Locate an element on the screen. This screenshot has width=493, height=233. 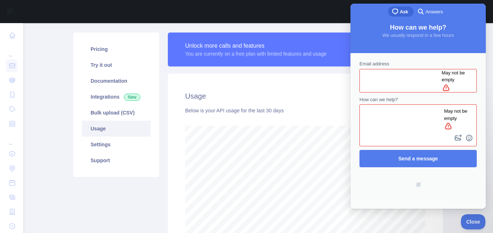
a: Integrations New is located at coordinates (116, 97).